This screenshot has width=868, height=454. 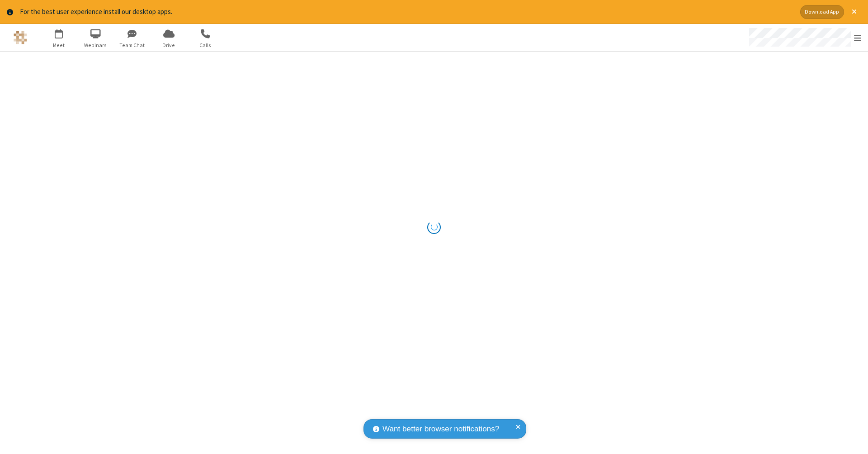 What do you see at coordinates (821, 12) in the screenshot?
I see `button: Download App` at bounding box center [821, 12].